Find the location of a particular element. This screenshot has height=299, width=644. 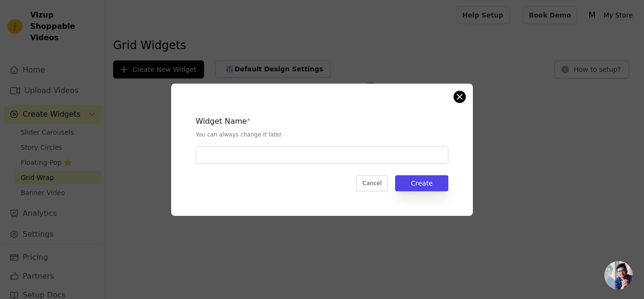

button: Create is located at coordinates (421, 183).